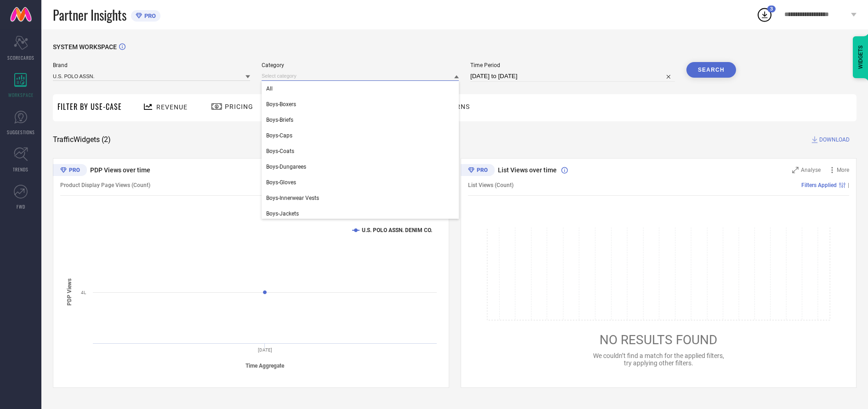 Image resolution: width=868 pixels, height=409 pixels. I want to click on span: Filter By Use-Case, so click(89, 107).